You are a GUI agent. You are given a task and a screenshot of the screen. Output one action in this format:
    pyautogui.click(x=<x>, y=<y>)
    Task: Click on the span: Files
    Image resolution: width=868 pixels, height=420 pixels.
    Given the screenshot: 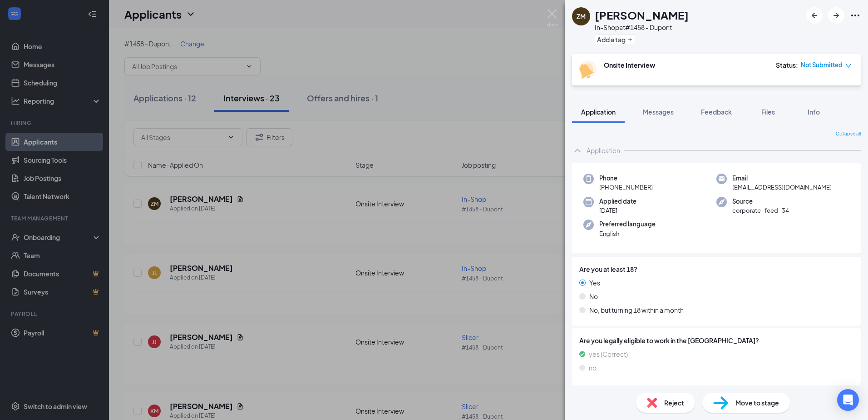 What is the action you would take?
    pyautogui.click(x=768, y=112)
    